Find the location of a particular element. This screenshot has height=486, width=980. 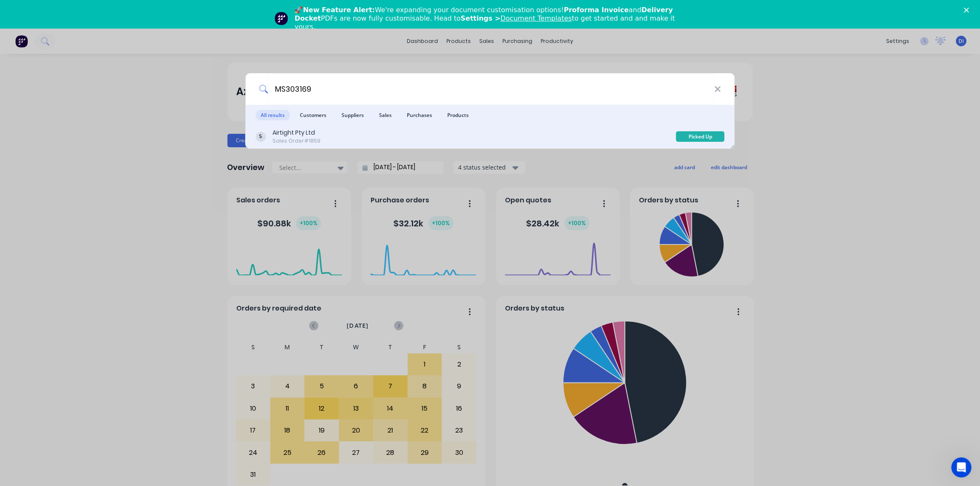

span: Products is located at coordinates (458, 115).